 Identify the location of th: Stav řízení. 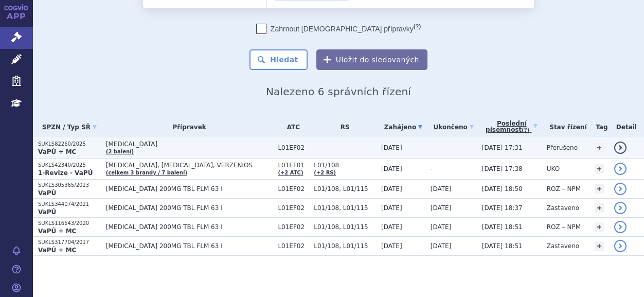
(566, 127).